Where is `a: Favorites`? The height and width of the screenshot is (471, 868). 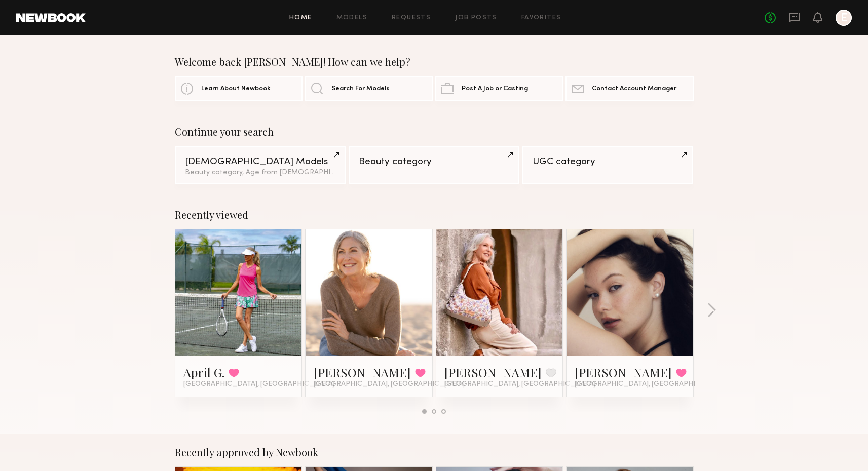 a: Favorites is located at coordinates (541, 18).